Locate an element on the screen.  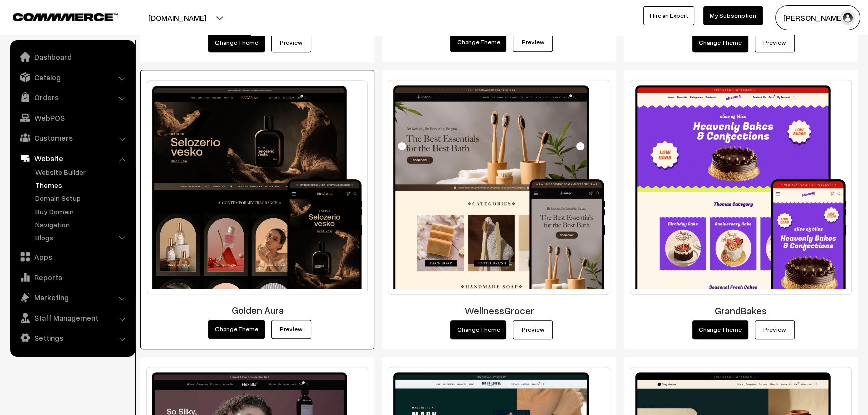
img: WellnessGrocer is located at coordinates (499, 187).